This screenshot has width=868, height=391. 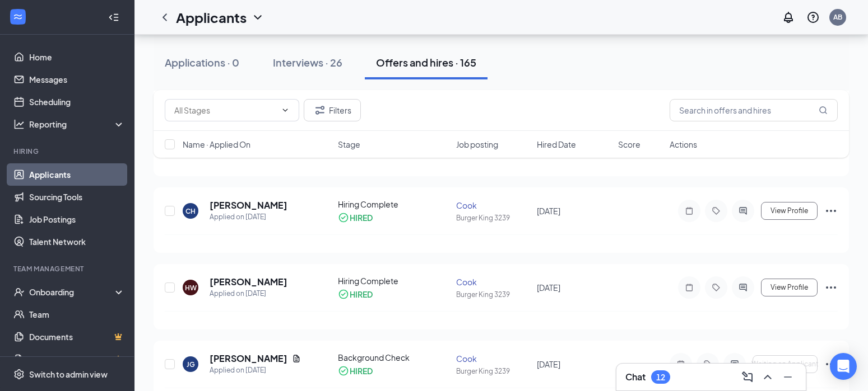 I want to click on button: ChevronUp, so click(x=768, y=378).